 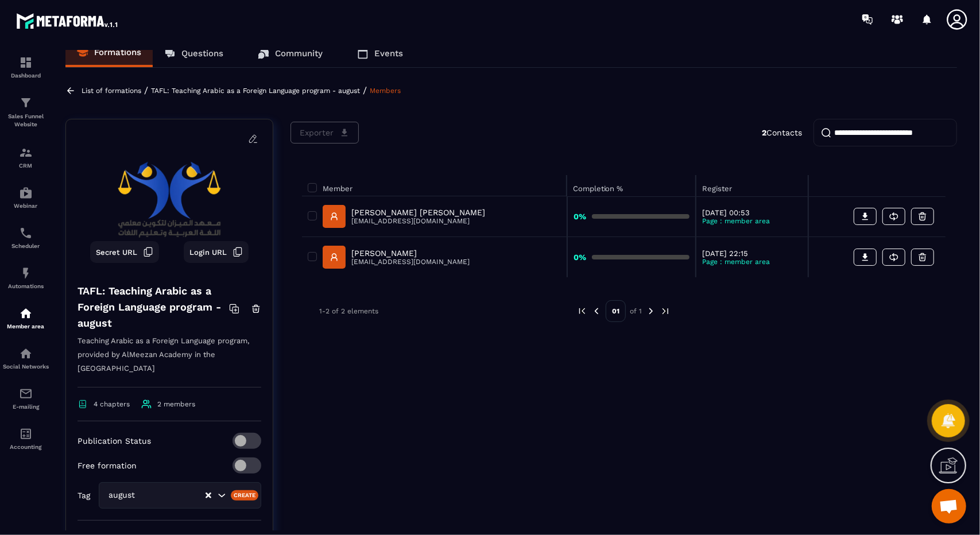 What do you see at coordinates (68, 21) in the screenshot?
I see `img: logo` at bounding box center [68, 21].